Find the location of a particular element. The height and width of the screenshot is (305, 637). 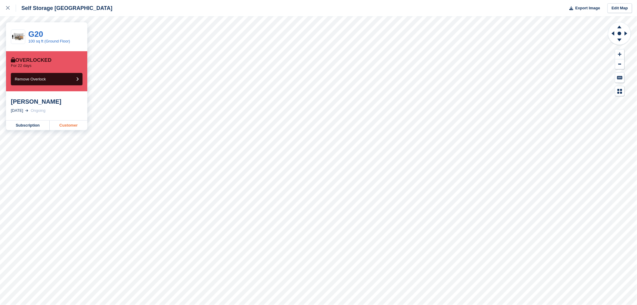

div: Overlocked is located at coordinates (31, 60).